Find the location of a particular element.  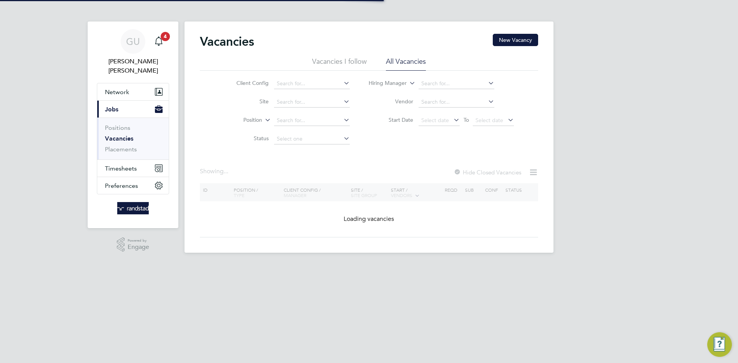

li: Vacancies I follow is located at coordinates (340, 64).